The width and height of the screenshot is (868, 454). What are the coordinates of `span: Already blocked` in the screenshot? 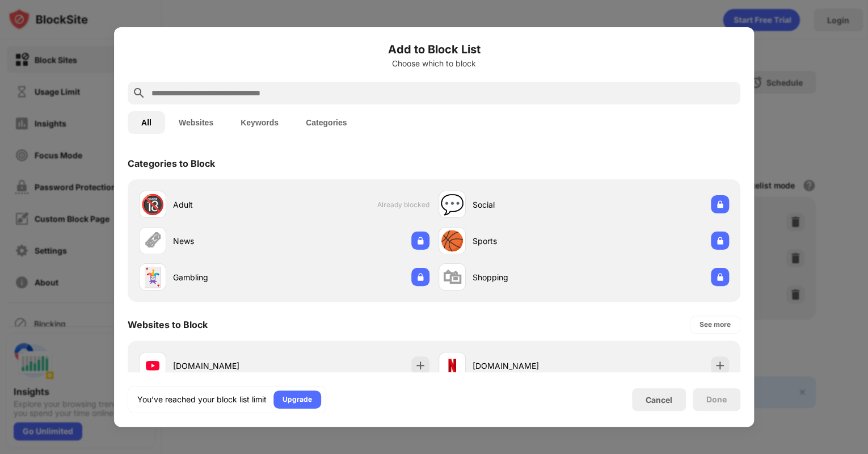 It's located at (403, 204).